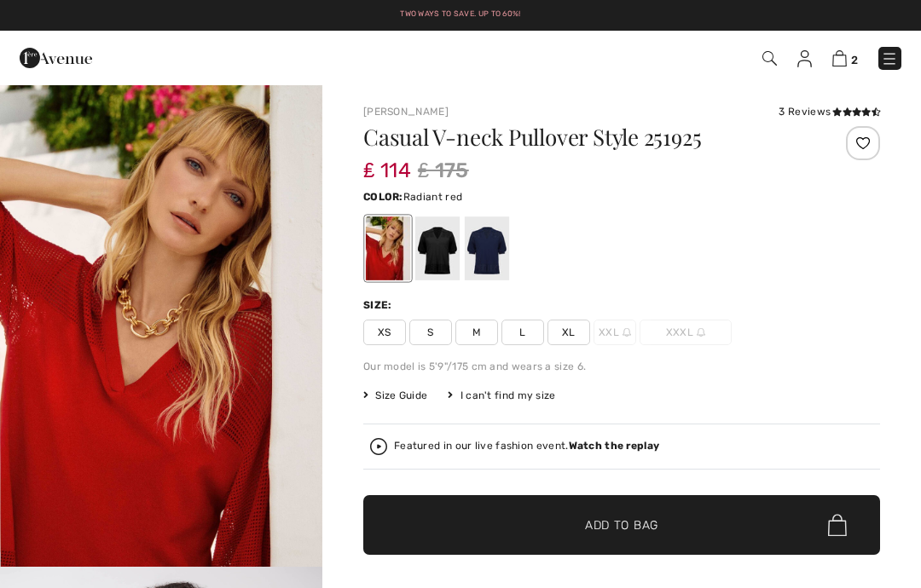 Image resolution: width=921 pixels, height=588 pixels. Describe the element at coordinates (685, 332) in the screenshot. I see `span: XXXL` at that location.